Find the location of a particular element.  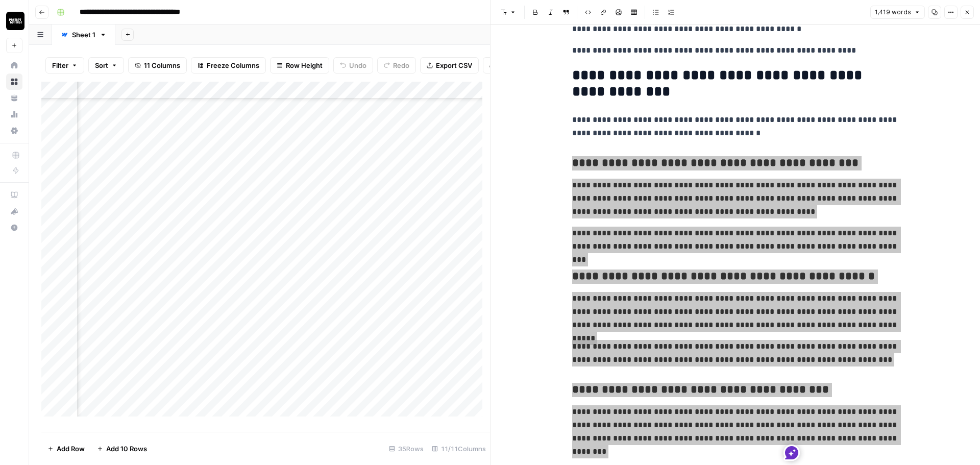

span: Export CSV is located at coordinates (454, 65).